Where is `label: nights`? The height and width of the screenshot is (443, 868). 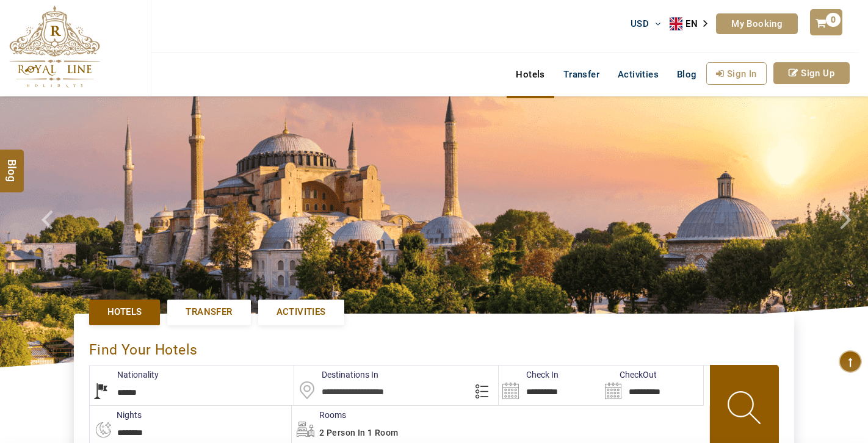
label: nights is located at coordinates (115, 415).